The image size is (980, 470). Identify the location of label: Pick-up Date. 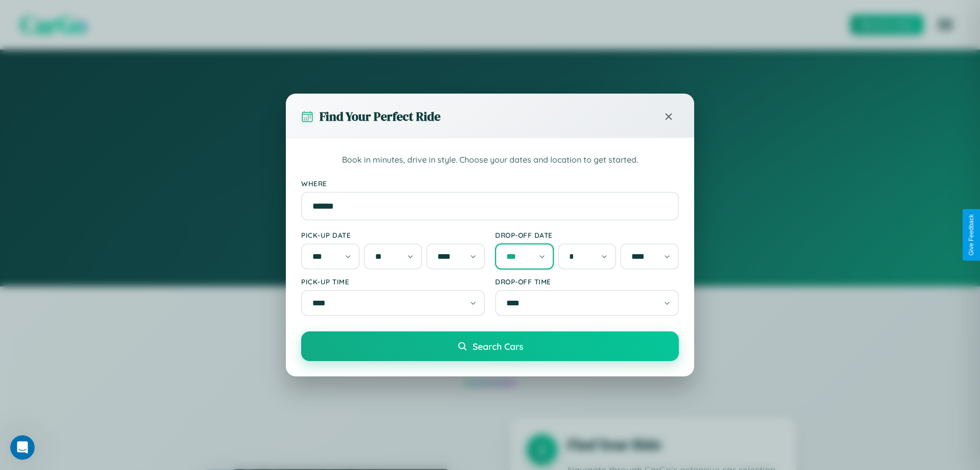
(393, 235).